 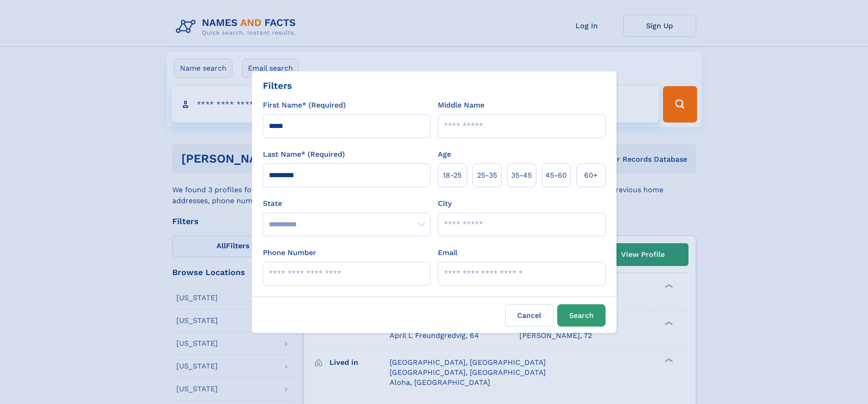 What do you see at coordinates (521, 175) in the screenshot?
I see `span: 35‑45` at bounding box center [521, 175].